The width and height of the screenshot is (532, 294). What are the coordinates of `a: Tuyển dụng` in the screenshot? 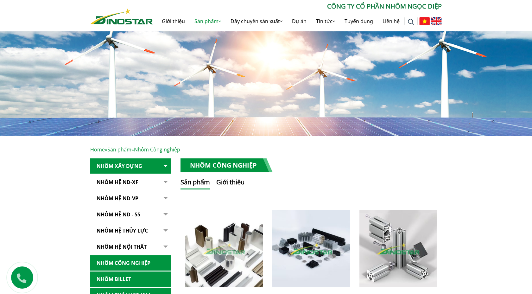 It's located at (358, 21).